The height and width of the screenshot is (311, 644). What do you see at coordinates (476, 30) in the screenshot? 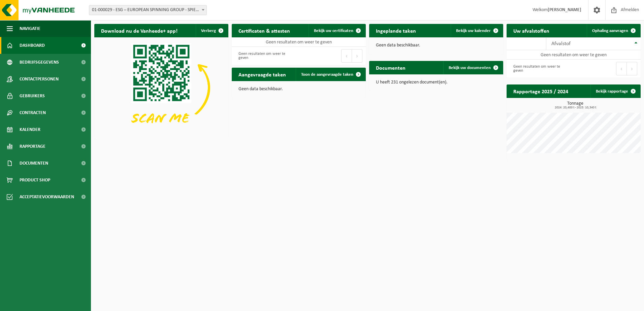
I see `a: Bekijk uw kalender` at bounding box center [476, 30].